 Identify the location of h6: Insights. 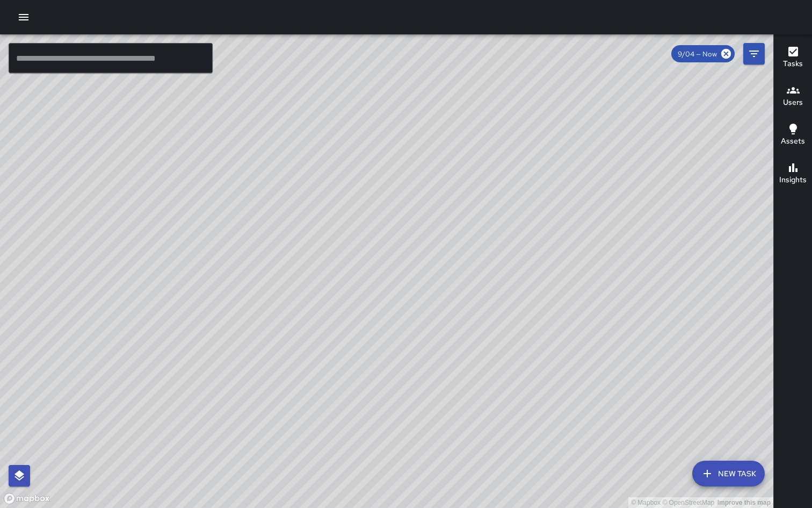
(793, 180).